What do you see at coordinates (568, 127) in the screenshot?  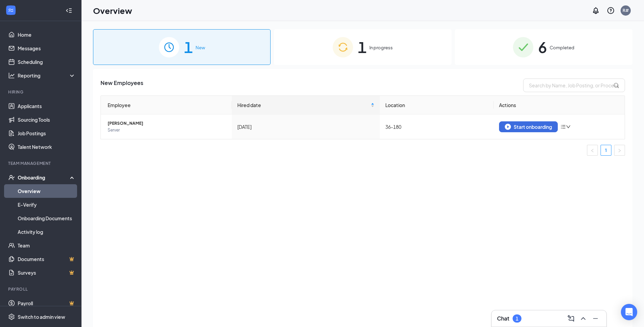 I see `span: down` at bounding box center [568, 127].